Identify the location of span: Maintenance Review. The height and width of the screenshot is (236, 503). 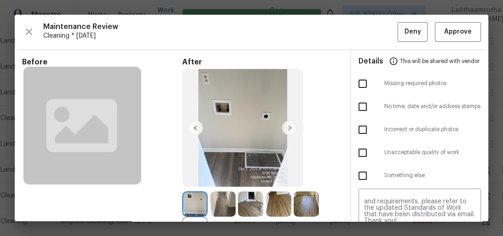
(220, 27).